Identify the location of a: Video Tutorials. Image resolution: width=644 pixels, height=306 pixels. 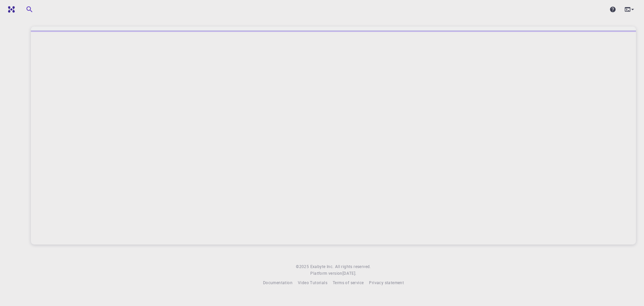
(313, 283).